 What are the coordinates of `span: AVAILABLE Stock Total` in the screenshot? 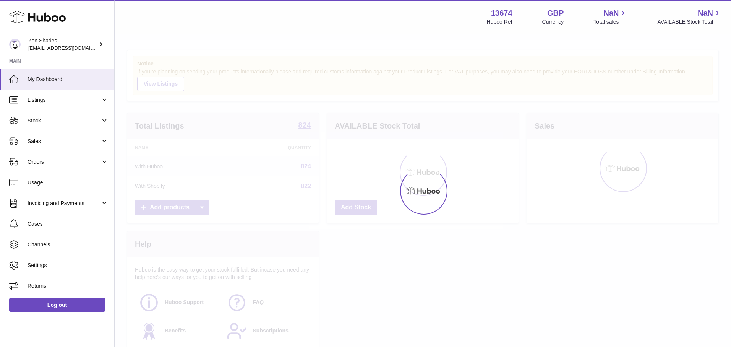 It's located at (690, 22).